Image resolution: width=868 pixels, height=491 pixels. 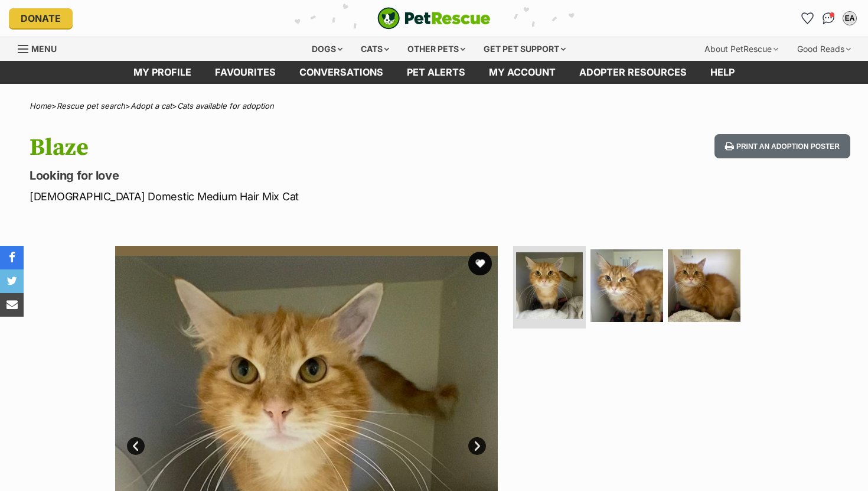 What do you see at coordinates (633, 72) in the screenshot?
I see `a: Adopter resources` at bounding box center [633, 72].